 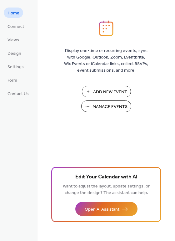 I want to click on button: Open AI Assistant, so click(x=106, y=208).